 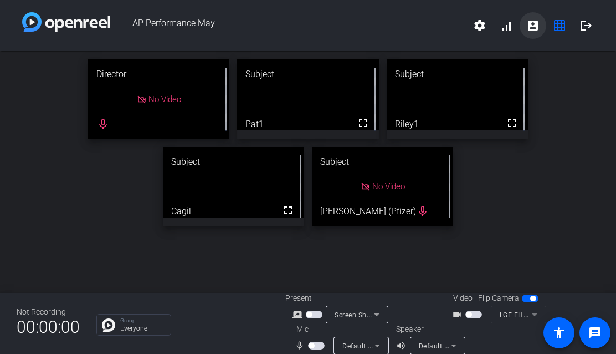 What do you see at coordinates (559, 333) in the screenshot?
I see `mat-icon: accessibility` at bounding box center [559, 333].